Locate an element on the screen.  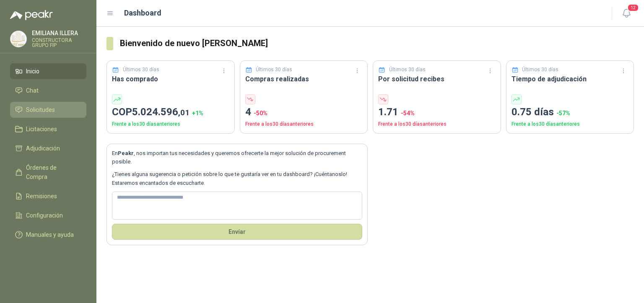
span: Manuales y ayuda is located at coordinates (50, 235).